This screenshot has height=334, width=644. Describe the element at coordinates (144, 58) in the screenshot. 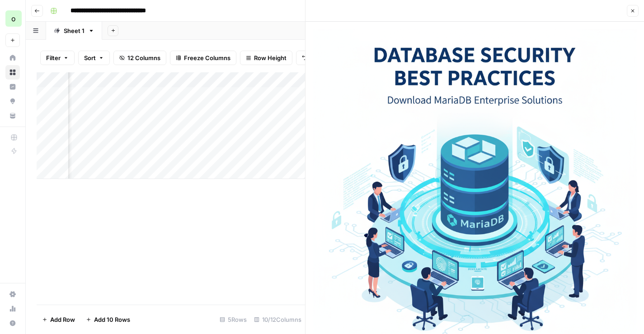

I see `span: 12 Columns` at that location.